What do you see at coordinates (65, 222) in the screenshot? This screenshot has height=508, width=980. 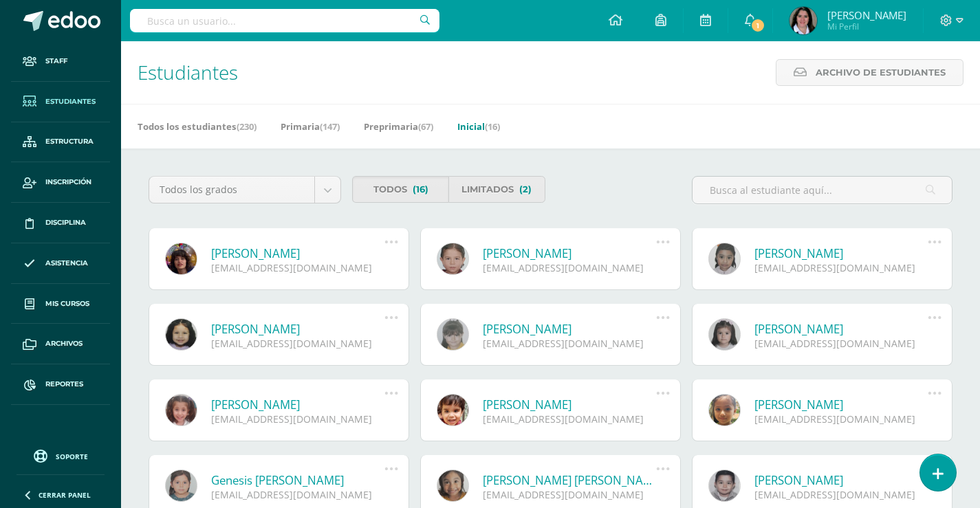 I see `span: Disciplina` at bounding box center [65, 222].